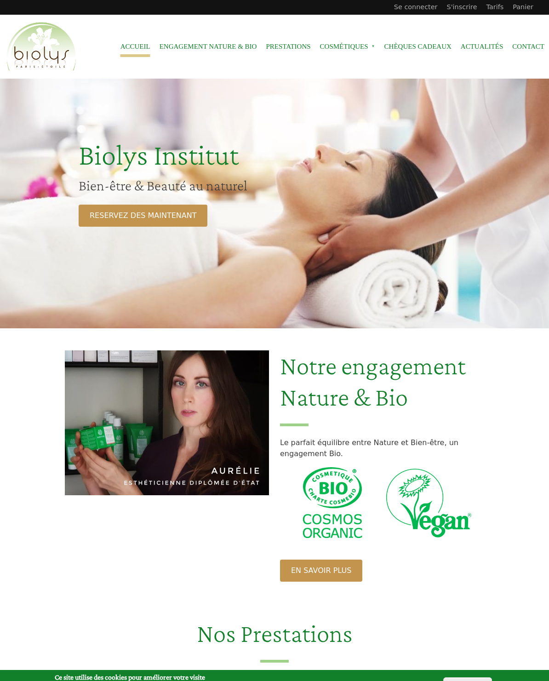 This screenshot has width=549, height=681. I want to click on h2: Bien-être & Beauté au naturel, so click(205, 185).